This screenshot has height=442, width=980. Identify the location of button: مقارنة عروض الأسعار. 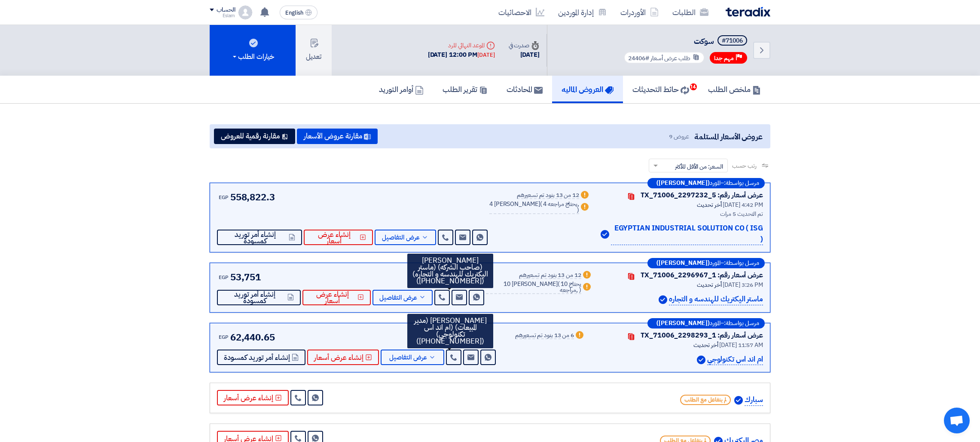
(337, 137).